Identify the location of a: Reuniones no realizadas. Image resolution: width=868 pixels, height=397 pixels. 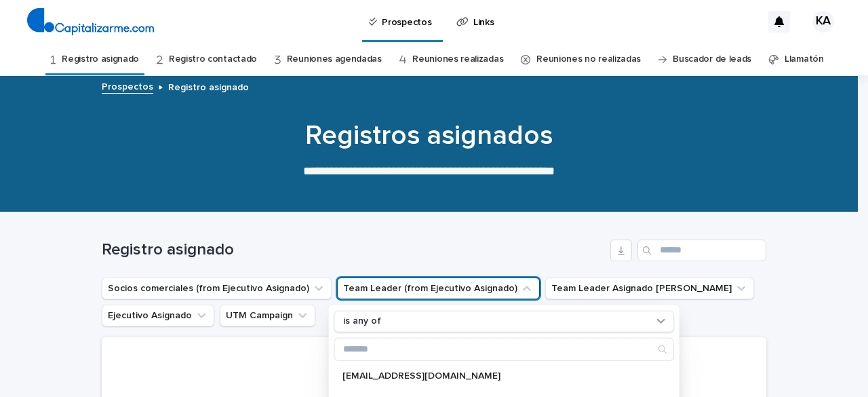
(589, 59).